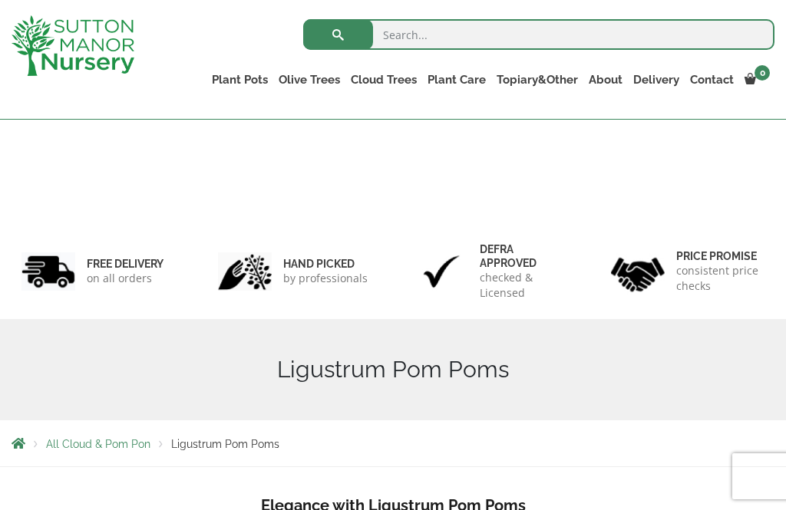 The height and width of the screenshot is (510, 786). What do you see at coordinates (441, 272) in the screenshot?
I see `img: 3.jpg` at bounding box center [441, 272].